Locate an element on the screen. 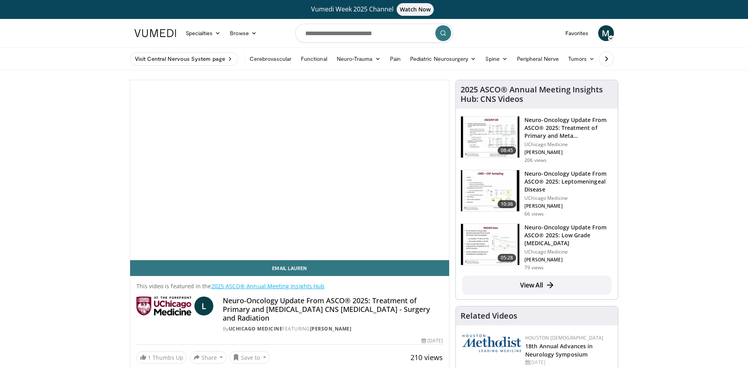 Image resolution: width=748 pixels, height=368 pixels. a: L is located at coordinates (204, 306).